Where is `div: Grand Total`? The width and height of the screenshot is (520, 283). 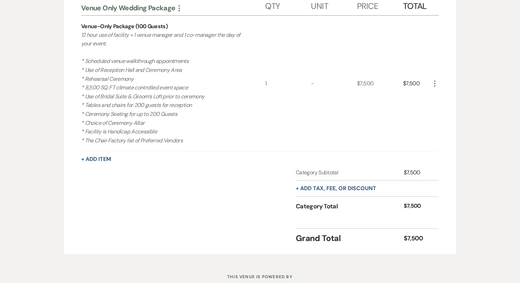
div: Grand Total is located at coordinates (350, 238).